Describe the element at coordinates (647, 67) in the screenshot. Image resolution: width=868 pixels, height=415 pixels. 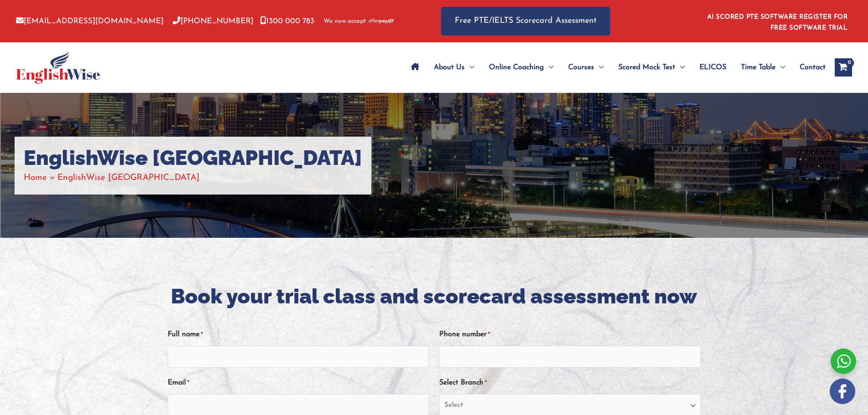
I see `span: Scored Mock Test` at that location.